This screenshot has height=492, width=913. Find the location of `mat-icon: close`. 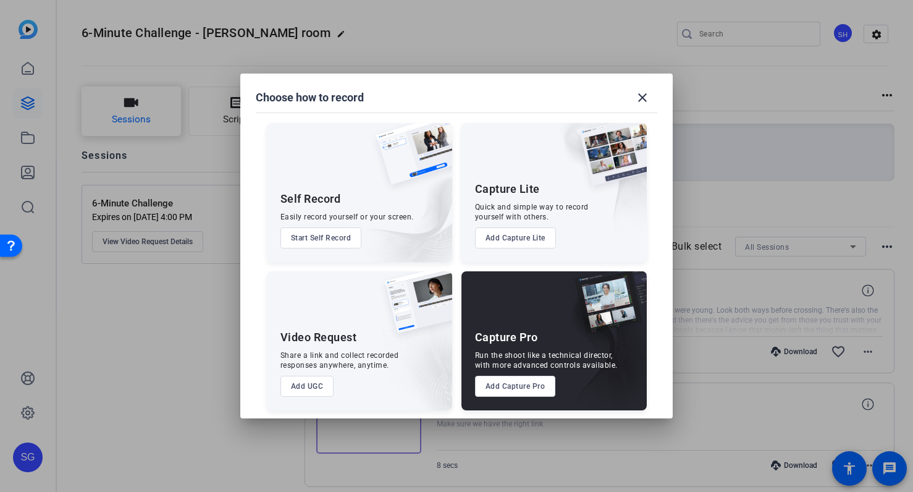

mat-icon: close is located at coordinates (643, 98).